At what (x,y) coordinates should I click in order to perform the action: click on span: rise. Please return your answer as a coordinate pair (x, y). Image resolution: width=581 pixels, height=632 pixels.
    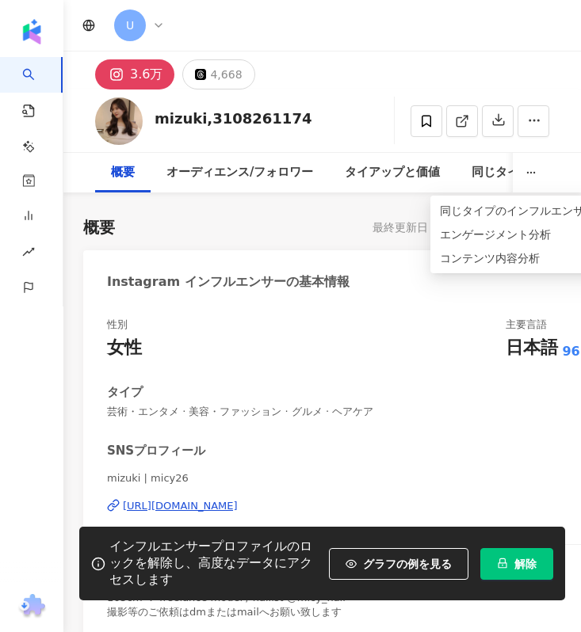
    Looking at the image, I should click on (29, 253).